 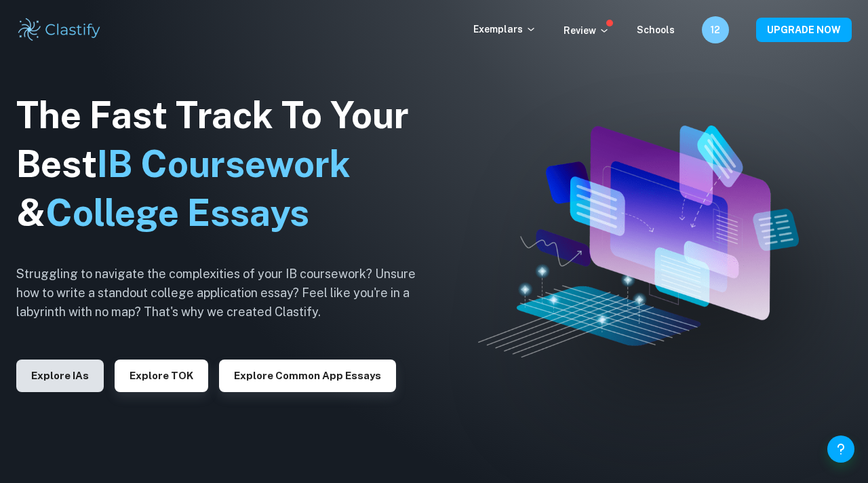 What do you see at coordinates (224, 163) in the screenshot?
I see `span: IB Coursework` at bounding box center [224, 163].